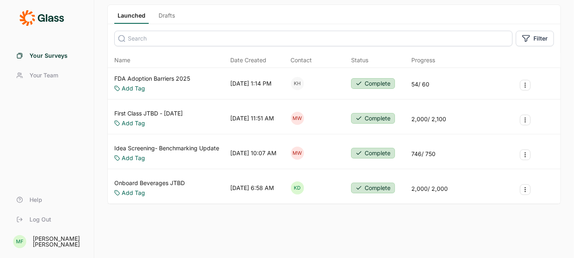 This screenshot has width=574, height=258. Describe the element at coordinates (313, 38) in the screenshot. I see `input: Search` at that location.